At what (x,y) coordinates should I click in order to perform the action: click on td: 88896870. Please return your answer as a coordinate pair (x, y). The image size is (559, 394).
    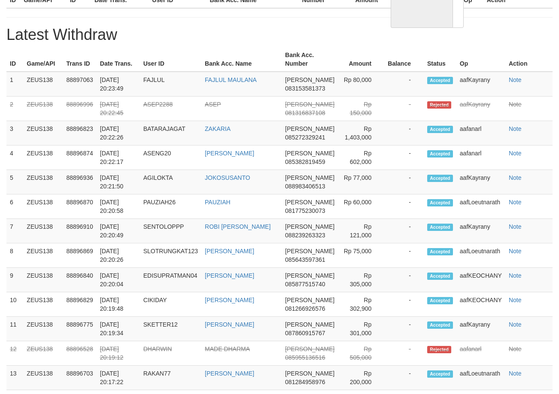
    Looking at the image, I should click on (79, 206).